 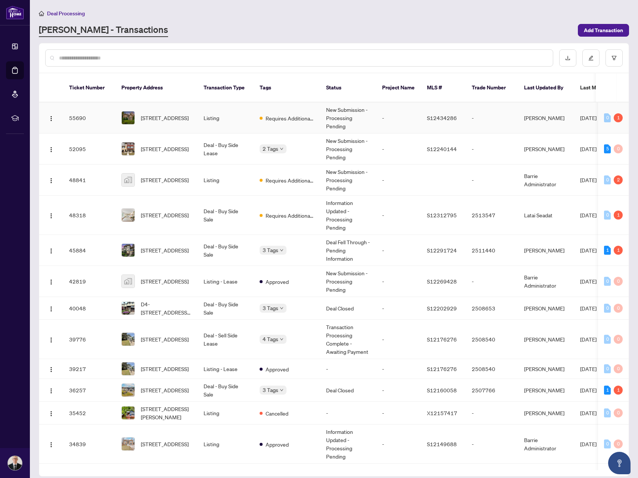 I want to click on td: Latai Seadat, so click(x=546, y=215).